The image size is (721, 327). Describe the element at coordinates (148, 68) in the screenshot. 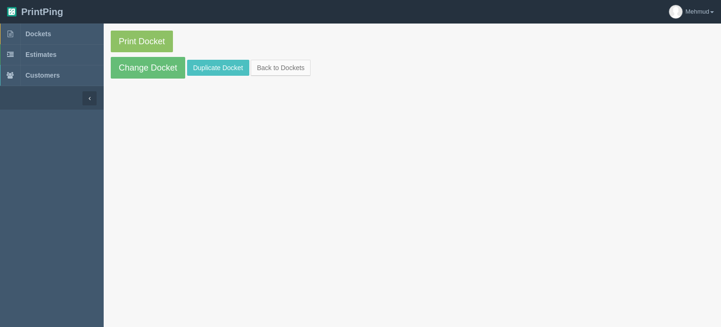

I see `a: Change Docket` at that location.